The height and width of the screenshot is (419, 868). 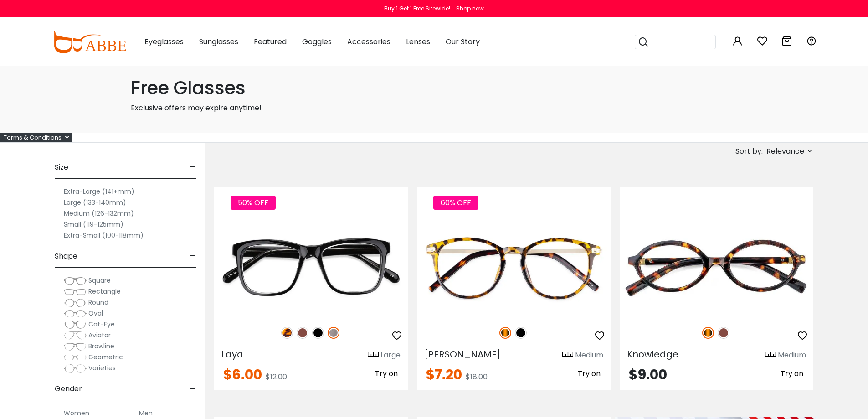 What do you see at coordinates (232, 354) in the screenshot?
I see `span: Laya` at bounding box center [232, 354].